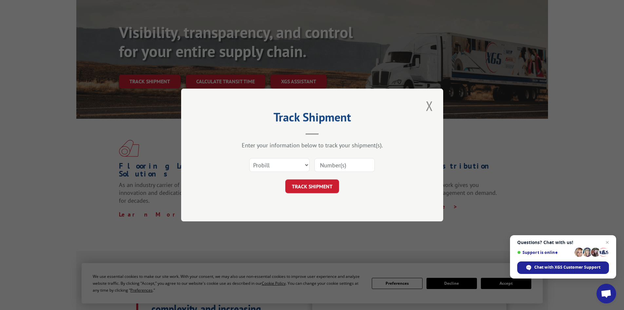  Describe the element at coordinates (545, 252) in the screenshot. I see `span: Support is online` at that location.